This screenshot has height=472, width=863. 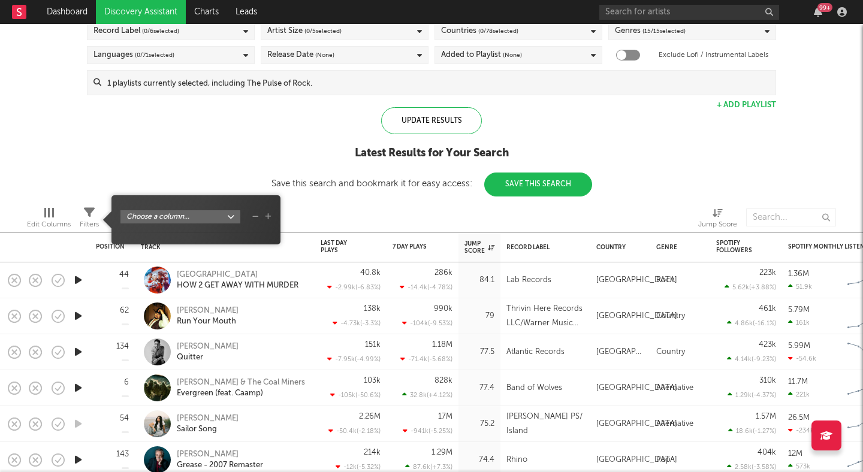 What do you see at coordinates (122, 454) in the screenshot?
I see `div: 143` at bounding box center [122, 454].